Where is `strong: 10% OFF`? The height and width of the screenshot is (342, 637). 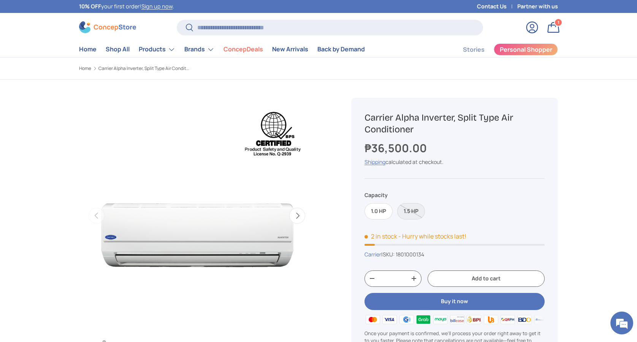 strong: 10% OFF is located at coordinates (90, 6).